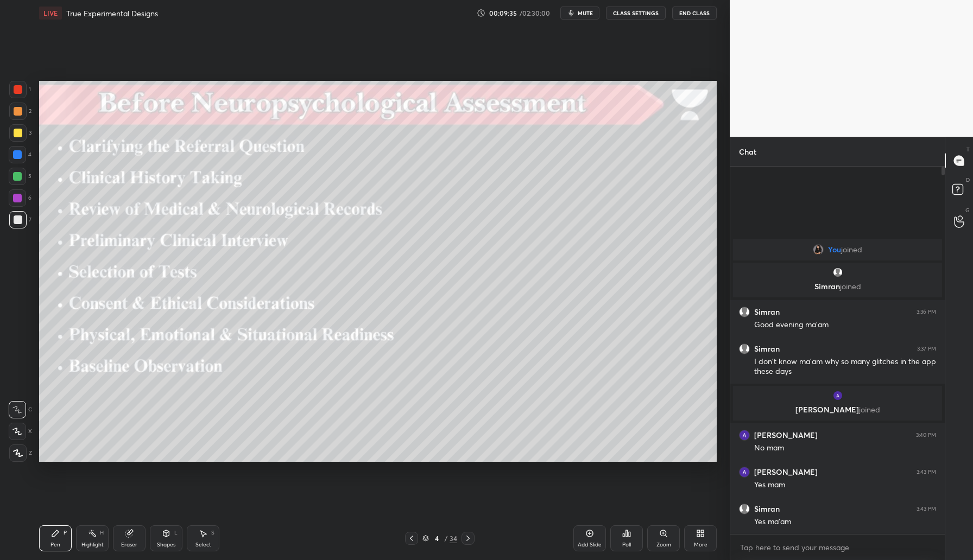  I want to click on div: Yes ma'am, so click(845, 522).